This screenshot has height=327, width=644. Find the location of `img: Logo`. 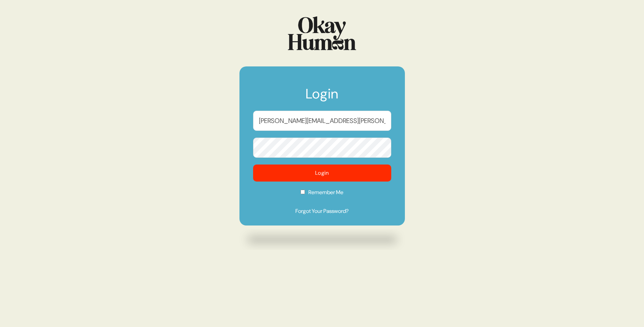

img: Logo is located at coordinates (322, 33).